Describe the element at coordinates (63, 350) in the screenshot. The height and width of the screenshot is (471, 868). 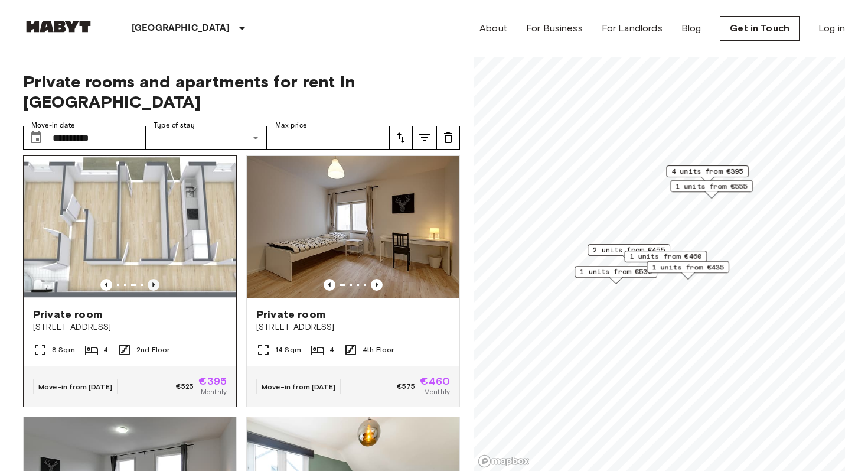
I see `span: 8 Sqm` at that location.